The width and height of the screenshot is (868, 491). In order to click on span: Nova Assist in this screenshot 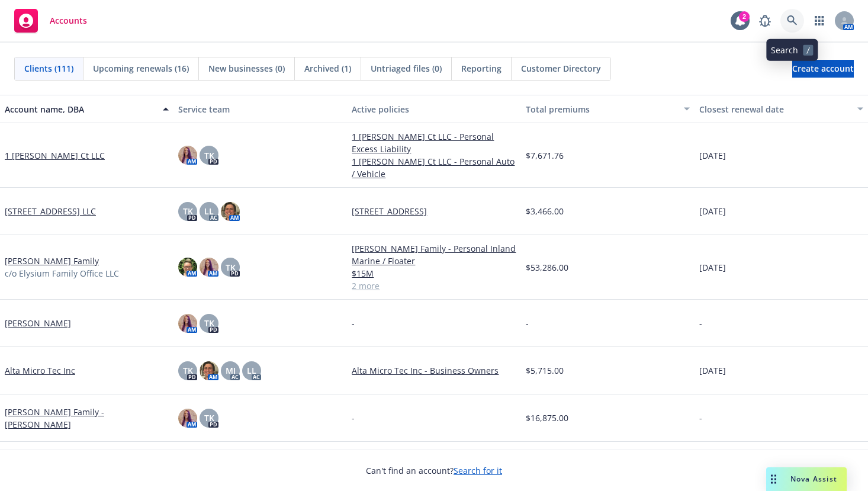, I will do `click(814, 479)`.